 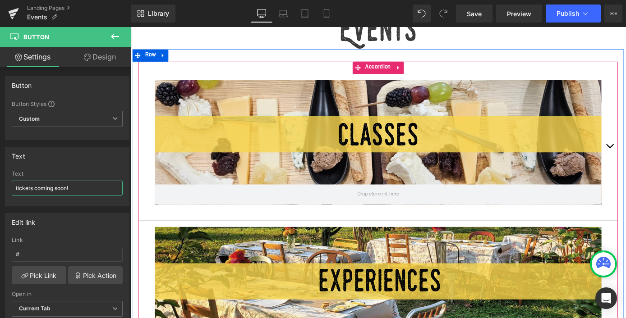 I want to click on a: Tablet, so click(x=305, y=14).